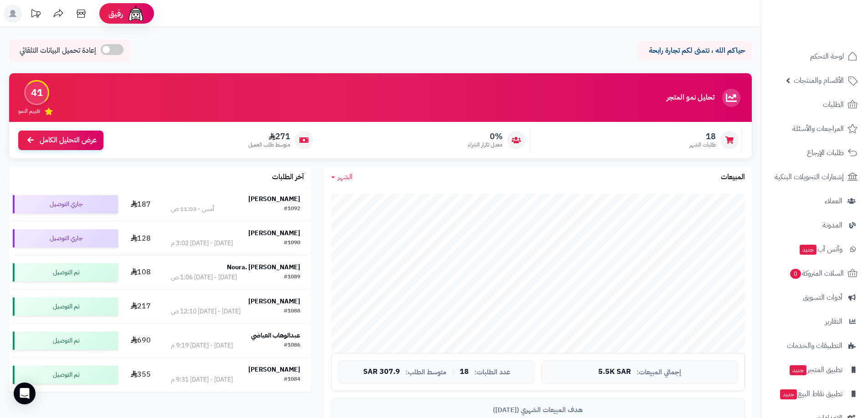  Describe the element at coordinates (815, 177) in the screenshot. I see `a: إشعارات التحويلات البنكية` at that location.